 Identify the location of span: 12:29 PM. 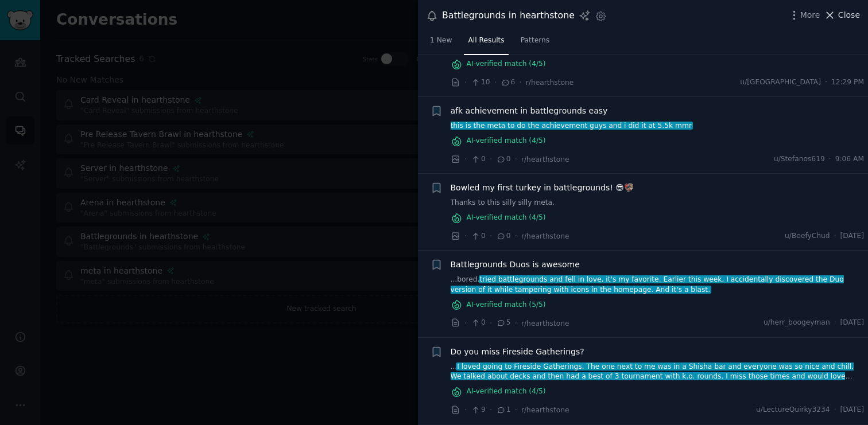
(848, 83).